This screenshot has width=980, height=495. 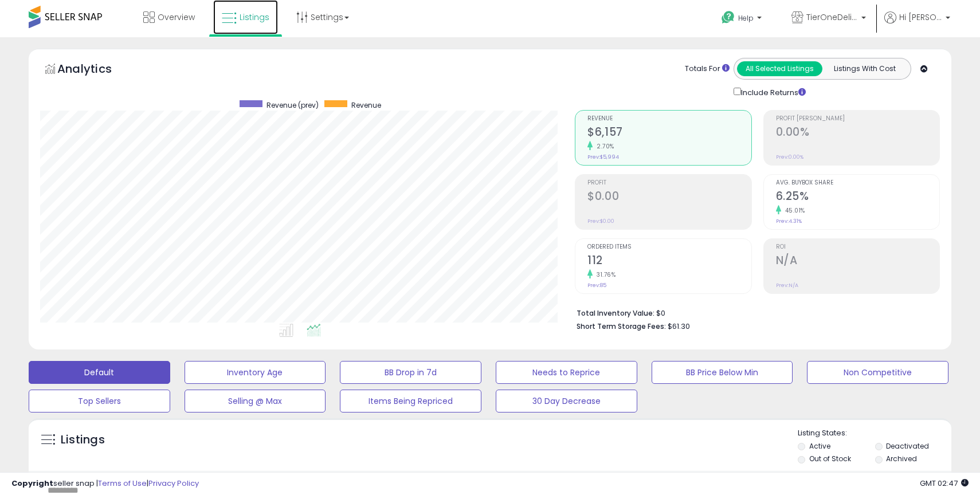 I want to click on strong: Copyright, so click(x=32, y=483).